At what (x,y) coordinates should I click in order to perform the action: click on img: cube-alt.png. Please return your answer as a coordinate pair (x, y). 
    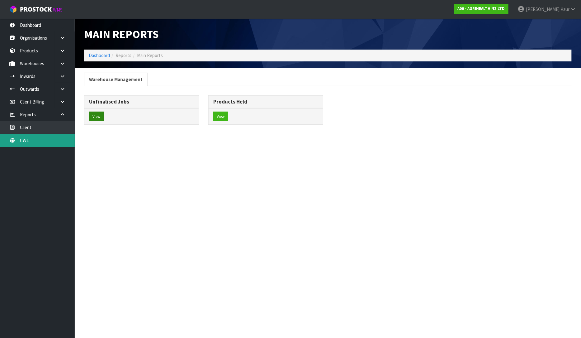
    Looking at the image, I should click on (13, 9).